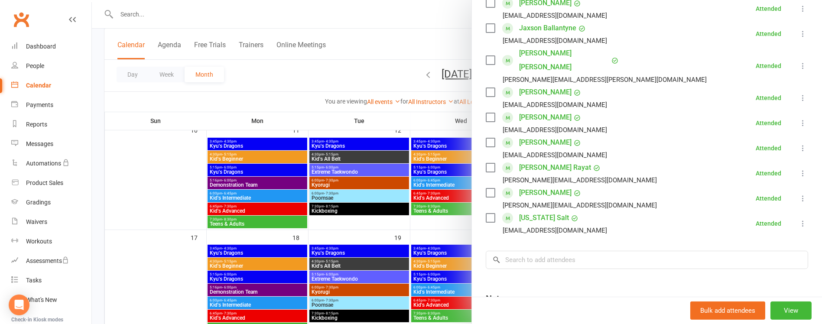 Image resolution: width=822 pixels, height=324 pixels. I want to click on a: People, so click(51, 66).